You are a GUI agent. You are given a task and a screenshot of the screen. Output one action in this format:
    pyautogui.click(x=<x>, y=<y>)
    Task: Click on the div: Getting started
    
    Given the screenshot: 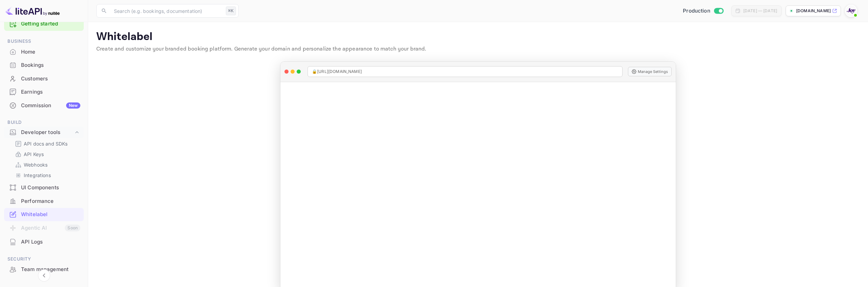 What is the action you would take?
    pyautogui.click(x=44, y=24)
    